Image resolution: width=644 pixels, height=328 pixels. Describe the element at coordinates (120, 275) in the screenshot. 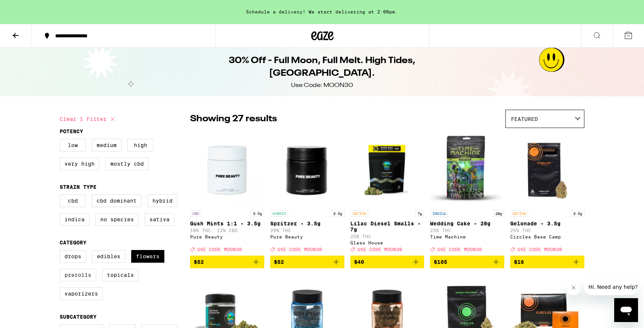

I see `label: Topicals` at that location.